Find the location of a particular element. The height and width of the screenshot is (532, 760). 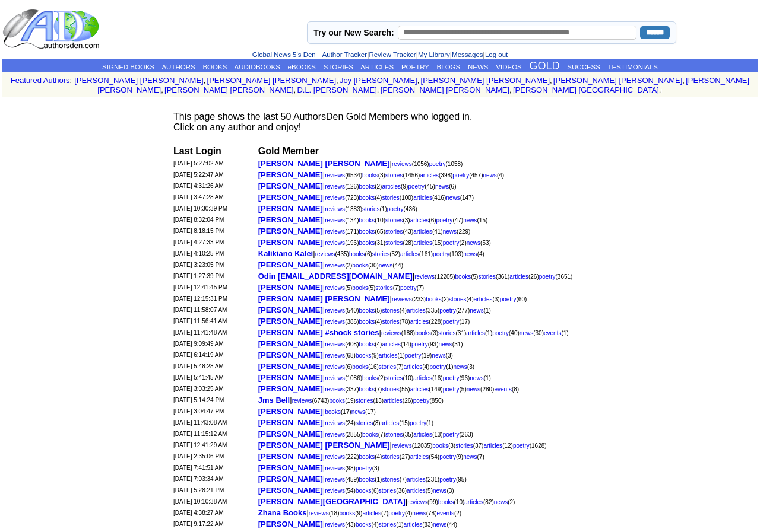

a: My Library is located at coordinates (434, 55).